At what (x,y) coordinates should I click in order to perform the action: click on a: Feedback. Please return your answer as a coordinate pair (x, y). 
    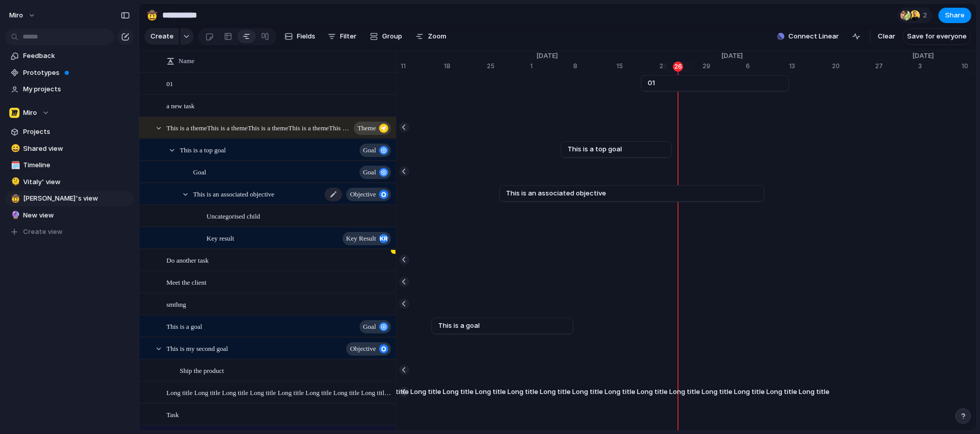
    Looking at the image, I should click on (70, 56).